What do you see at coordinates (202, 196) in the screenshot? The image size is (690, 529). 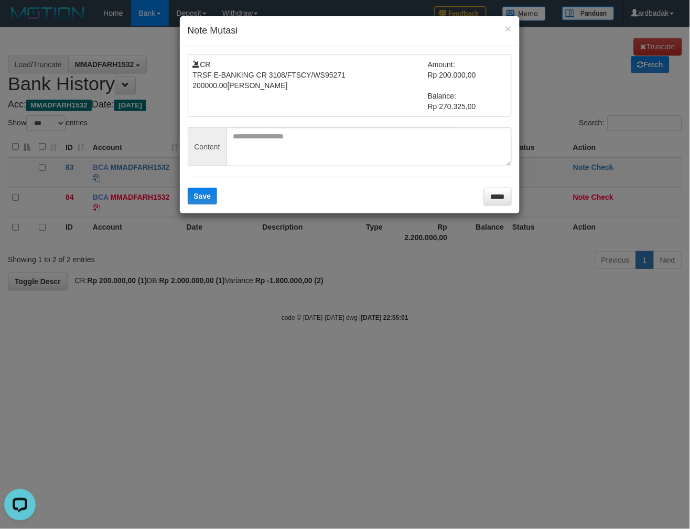 I see `span: Save` at bounding box center [202, 196].